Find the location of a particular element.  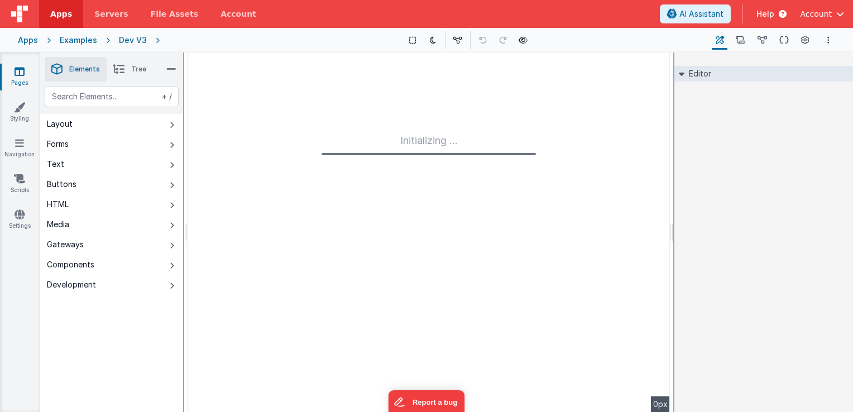

span: Tree is located at coordinates (138, 69).